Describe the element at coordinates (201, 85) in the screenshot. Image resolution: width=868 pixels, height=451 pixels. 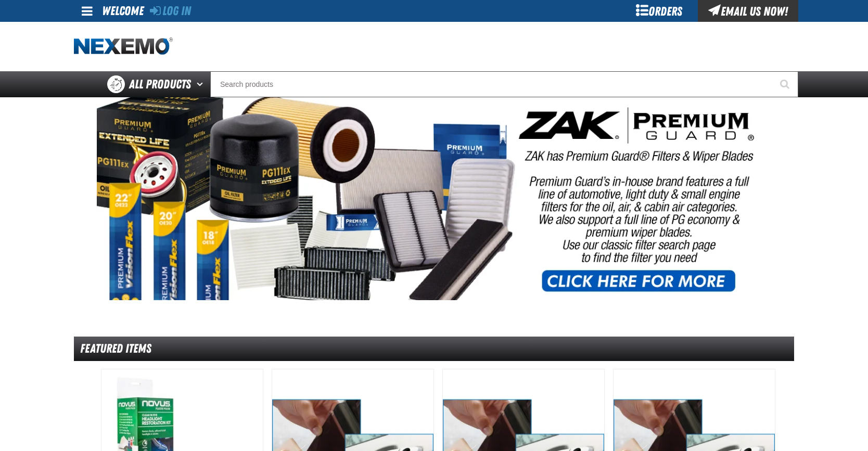
I see `button: Open All Products pages` at that location.